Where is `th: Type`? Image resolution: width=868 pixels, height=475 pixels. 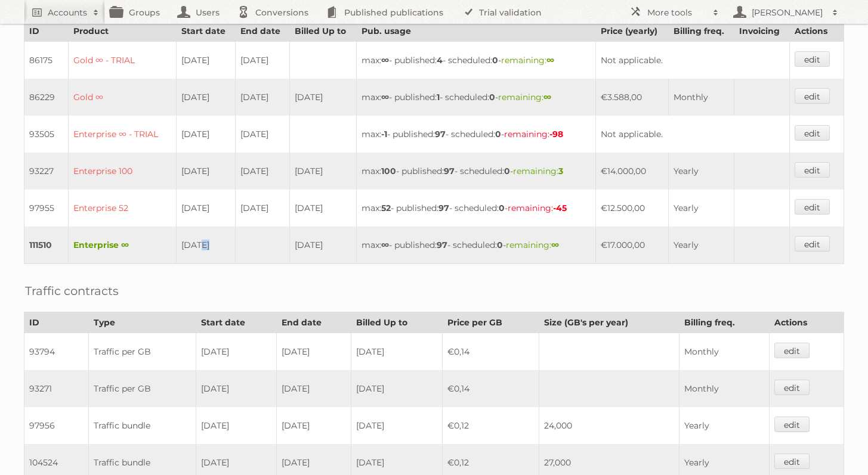 th: Type is located at coordinates (142, 323).